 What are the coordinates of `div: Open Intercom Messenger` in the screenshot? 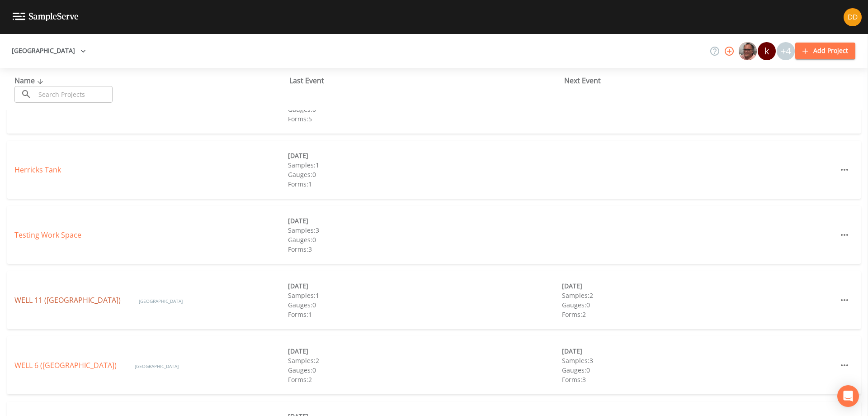 It's located at (848, 396).